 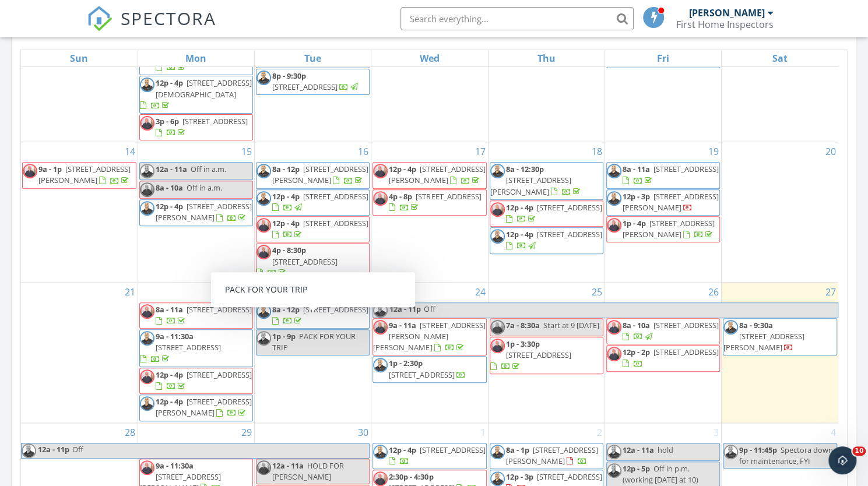 I want to click on span: 9p - 11:45p, so click(x=758, y=450).